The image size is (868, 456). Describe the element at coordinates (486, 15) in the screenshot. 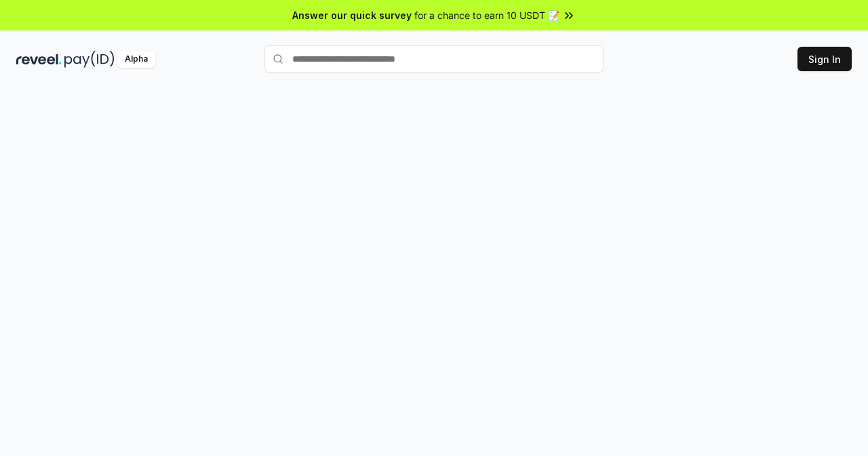

I see `span: for a chance to earn 10 USDT 📝` at that location.